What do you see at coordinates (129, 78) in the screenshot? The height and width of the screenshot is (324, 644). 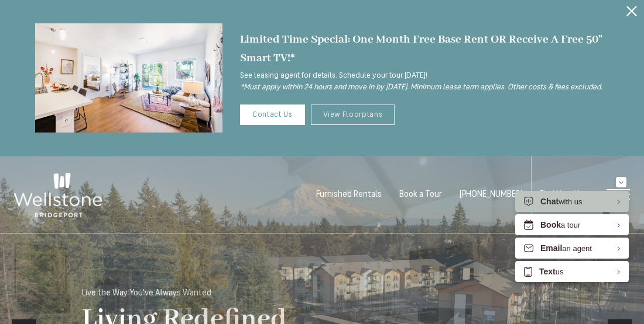 I see `img: Settle into comfort at Wellstone` at bounding box center [129, 78].